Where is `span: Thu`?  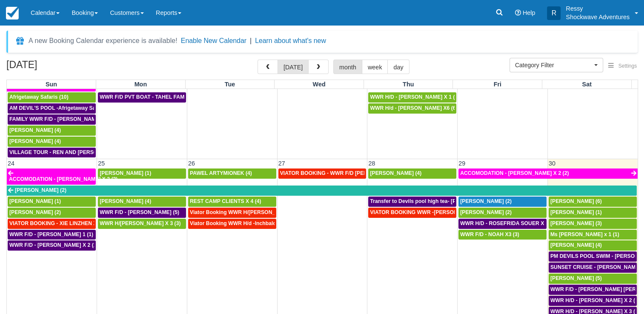 span: Thu is located at coordinates (408, 84).